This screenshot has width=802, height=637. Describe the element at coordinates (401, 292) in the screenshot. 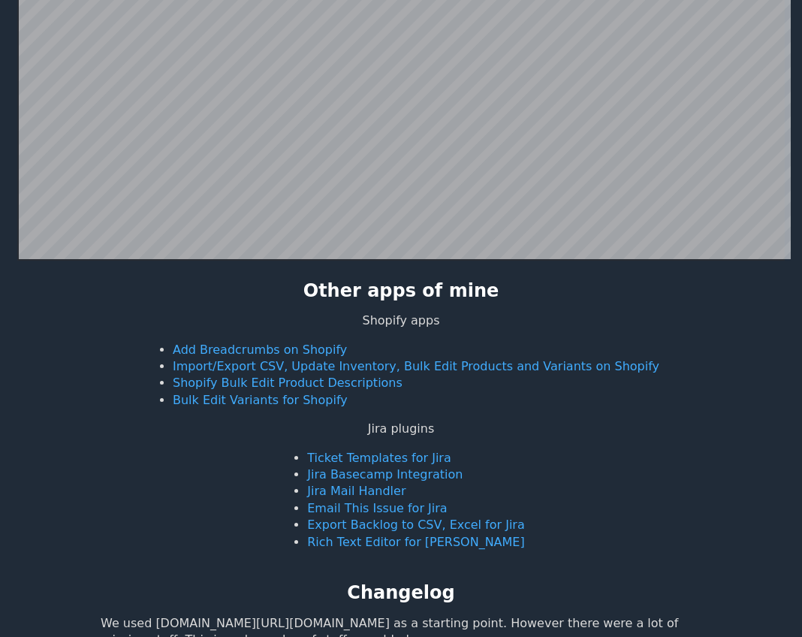

I see `h2: Other apps of mine` at that location.